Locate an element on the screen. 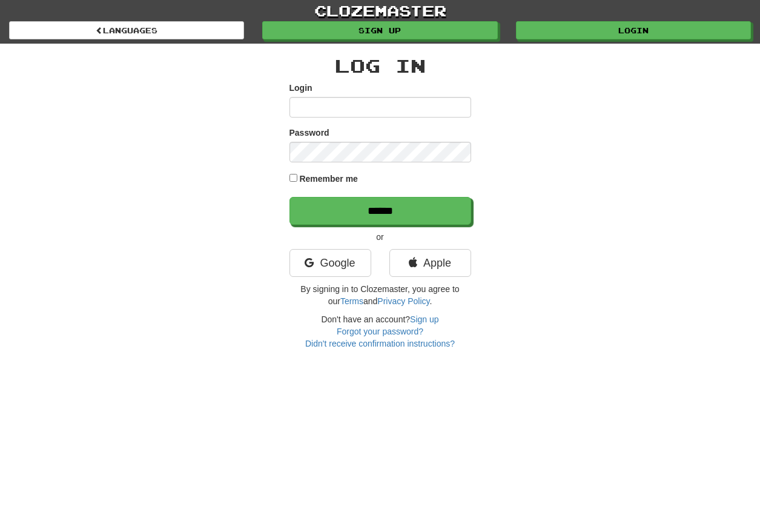 The height and width of the screenshot is (532, 760). a: Login is located at coordinates (634, 30).